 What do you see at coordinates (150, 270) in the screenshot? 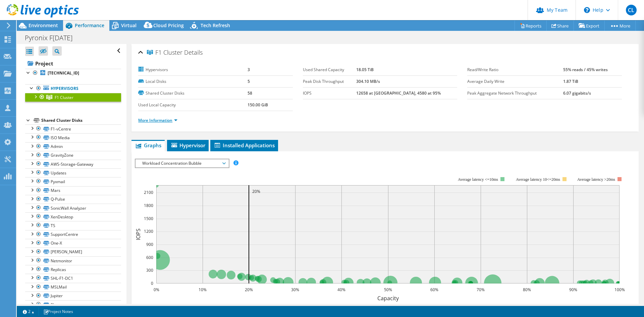
I see `text: 300` at bounding box center [150, 270].